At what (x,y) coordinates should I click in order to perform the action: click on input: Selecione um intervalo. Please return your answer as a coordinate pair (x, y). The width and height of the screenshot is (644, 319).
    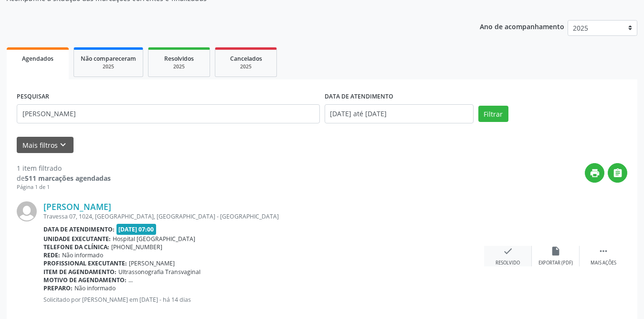
    Looking at the image, I should click on (399, 114).